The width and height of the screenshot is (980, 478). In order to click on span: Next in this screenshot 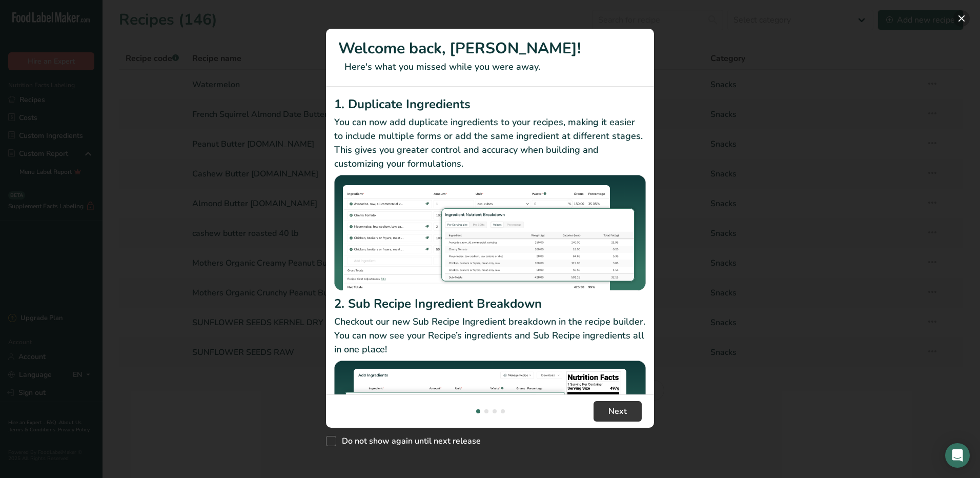, I will do `click(618, 411)`.